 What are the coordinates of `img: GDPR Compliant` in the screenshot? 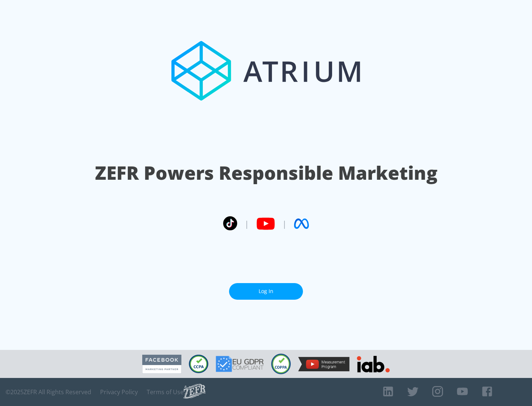 It's located at (240, 364).